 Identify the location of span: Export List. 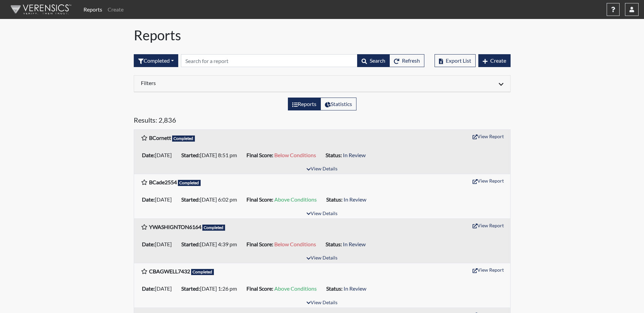
(458, 60).